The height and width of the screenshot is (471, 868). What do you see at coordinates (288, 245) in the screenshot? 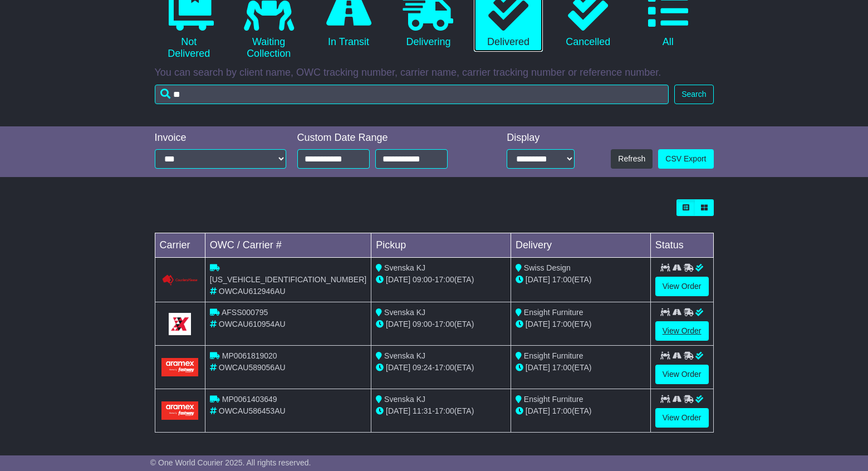
I see `td: OWC / Carrier #` at bounding box center [288, 245].